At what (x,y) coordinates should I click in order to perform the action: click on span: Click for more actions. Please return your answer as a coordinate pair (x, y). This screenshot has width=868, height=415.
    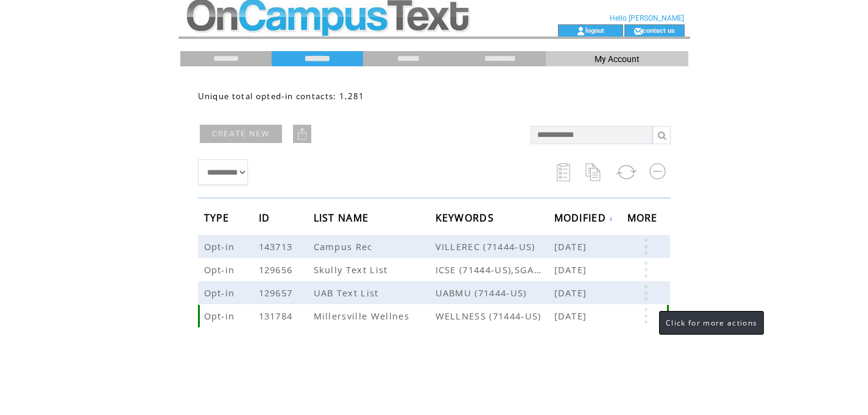
    Looking at the image, I should click on (712, 323).